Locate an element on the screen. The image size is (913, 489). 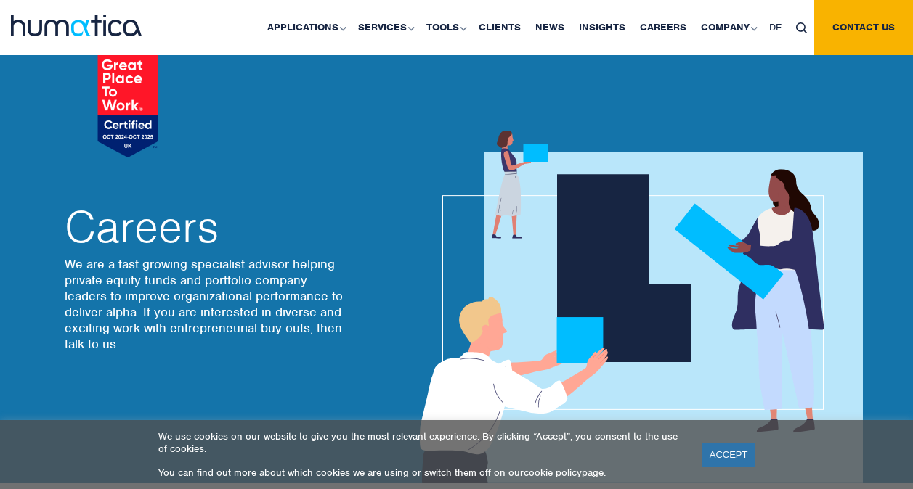
a: cookie policy is located at coordinates (553, 473).